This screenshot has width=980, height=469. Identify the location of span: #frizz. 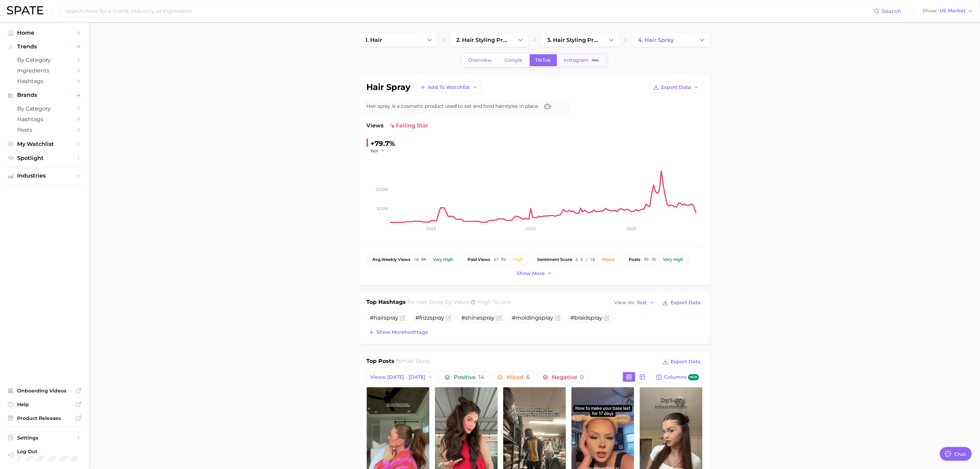
(430, 317).